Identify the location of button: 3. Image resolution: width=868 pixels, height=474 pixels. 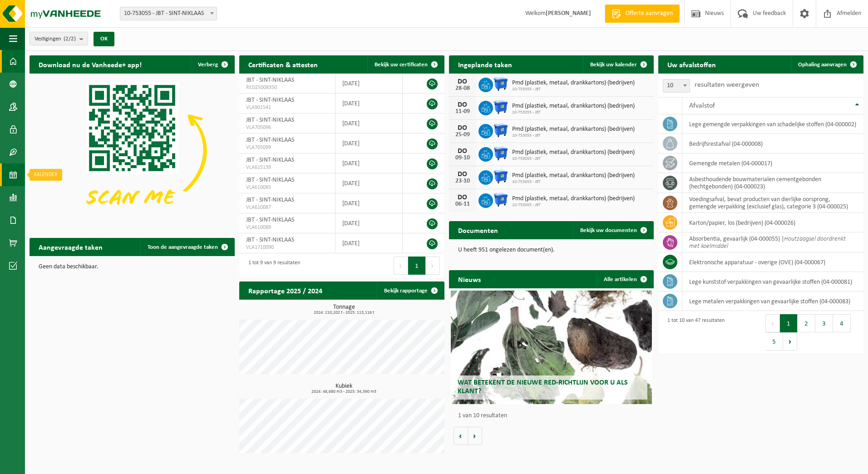
(824, 323).